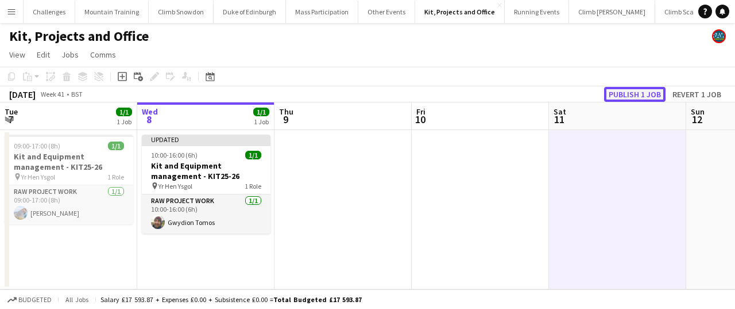 Image resolution: width=735 pixels, height=309 pixels. What do you see at coordinates (52, 94) in the screenshot?
I see `span: Week 41` at bounding box center [52, 94].